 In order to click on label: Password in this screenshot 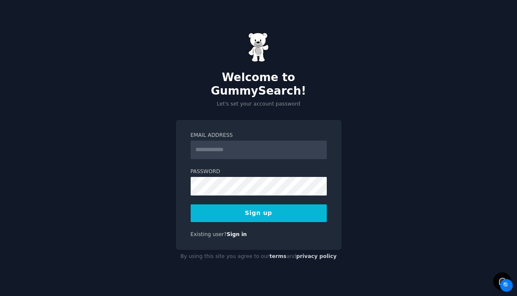, I will do `click(259, 172)`.